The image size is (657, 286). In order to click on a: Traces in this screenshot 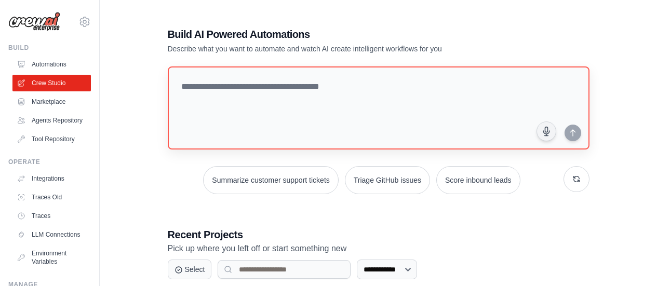, I will do `click(51, 216)`.